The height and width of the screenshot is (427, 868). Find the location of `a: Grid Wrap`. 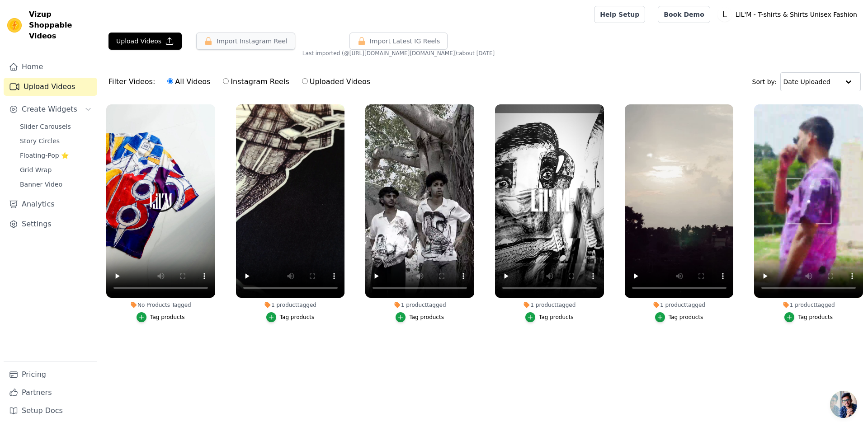

a: Grid Wrap is located at coordinates (55, 170).